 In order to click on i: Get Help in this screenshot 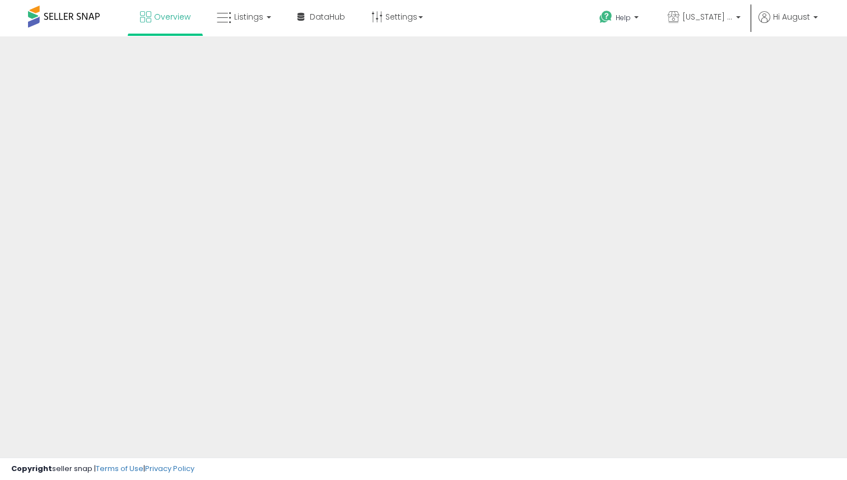, I will do `click(605, 17)`.